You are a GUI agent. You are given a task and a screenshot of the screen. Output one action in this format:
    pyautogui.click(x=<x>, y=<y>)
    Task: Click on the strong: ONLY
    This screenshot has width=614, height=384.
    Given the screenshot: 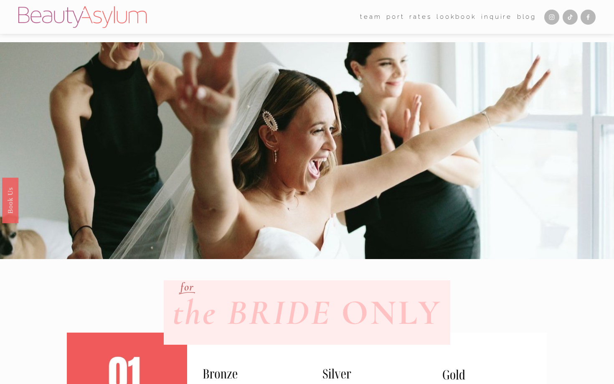 What is the action you would take?
    pyautogui.click(x=391, y=312)
    